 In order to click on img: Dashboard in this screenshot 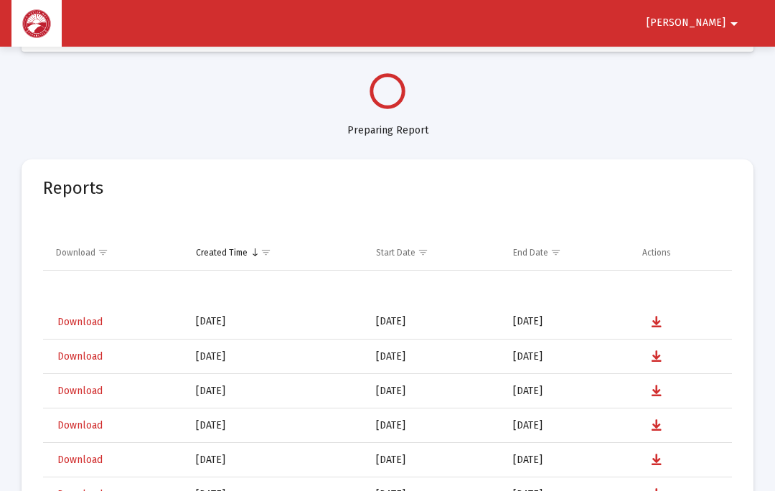, I will do `click(37, 24)`.